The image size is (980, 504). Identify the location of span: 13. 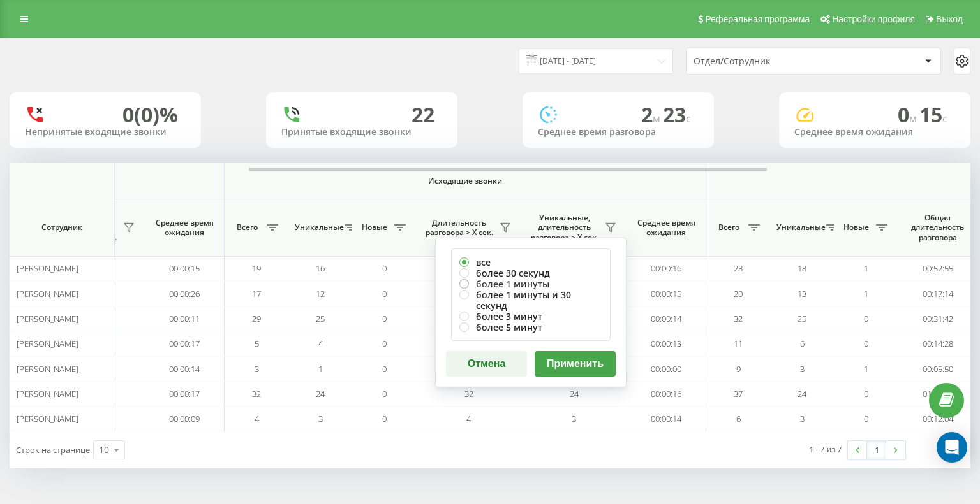
(802, 294).